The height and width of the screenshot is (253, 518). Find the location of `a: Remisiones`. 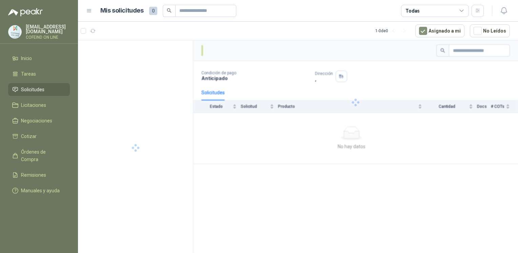

a: Remisiones is located at coordinates (39, 175).